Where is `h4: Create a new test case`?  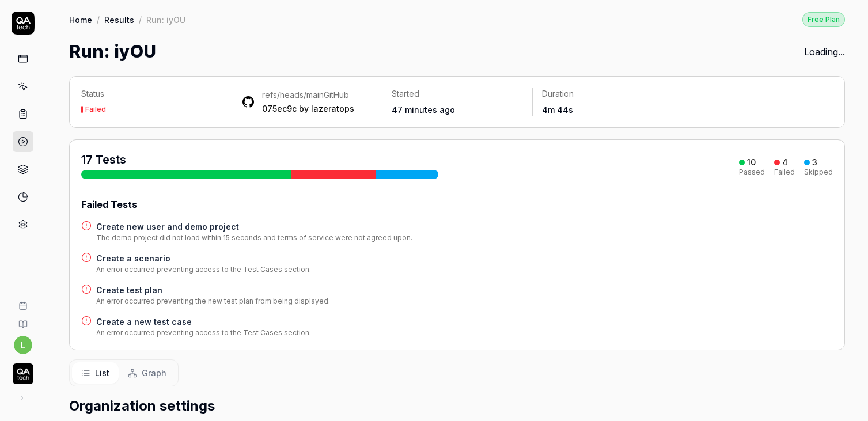
h4: Create a new test case is located at coordinates (203, 321).